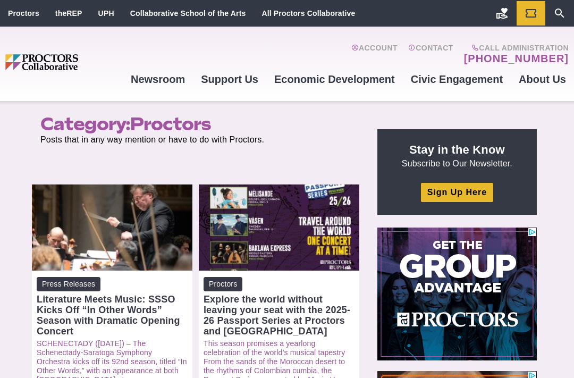 The width and height of the screenshot is (574, 378). What do you see at coordinates (430, 54) in the screenshot?
I see `a: Contact` at bounding box center [430, 54].